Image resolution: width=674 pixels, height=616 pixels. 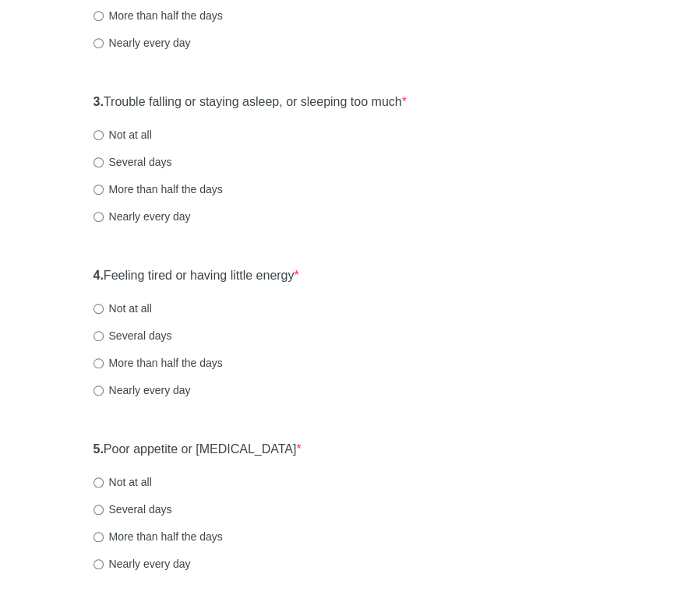 I want to click on label: Feeling tired or having little energy, so click(x=197, y=276).